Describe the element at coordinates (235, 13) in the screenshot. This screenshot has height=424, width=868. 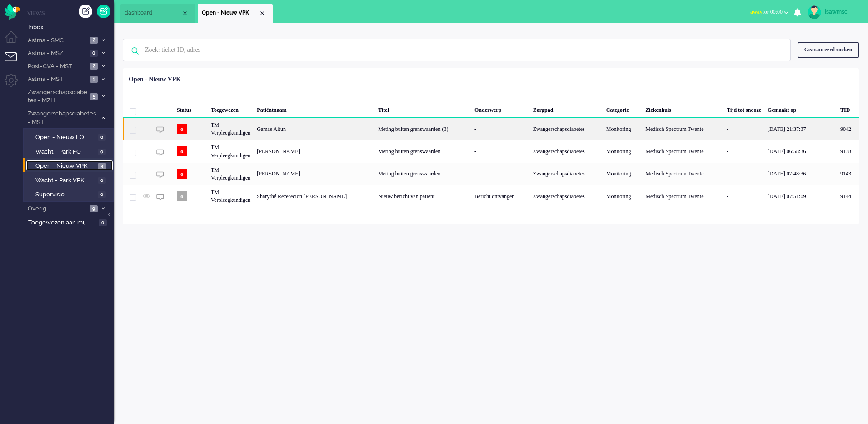
I see `li: View` at that location.